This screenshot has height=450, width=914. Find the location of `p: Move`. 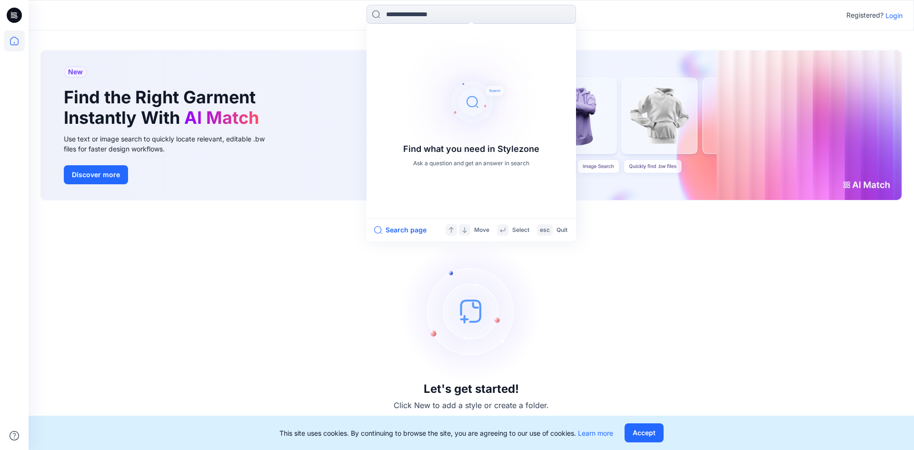

p: Move is located at coordinates (482, 230).